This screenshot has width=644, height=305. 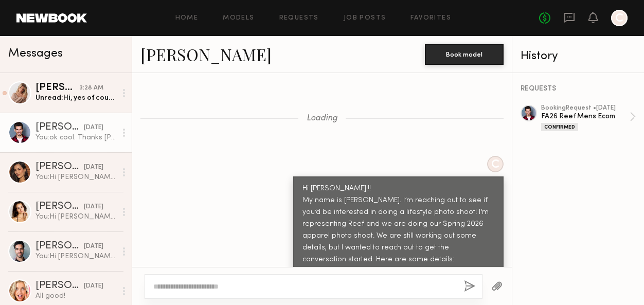 I want to click on div: FA26 Reef Mens Ecom, so click(x=586, y=116).